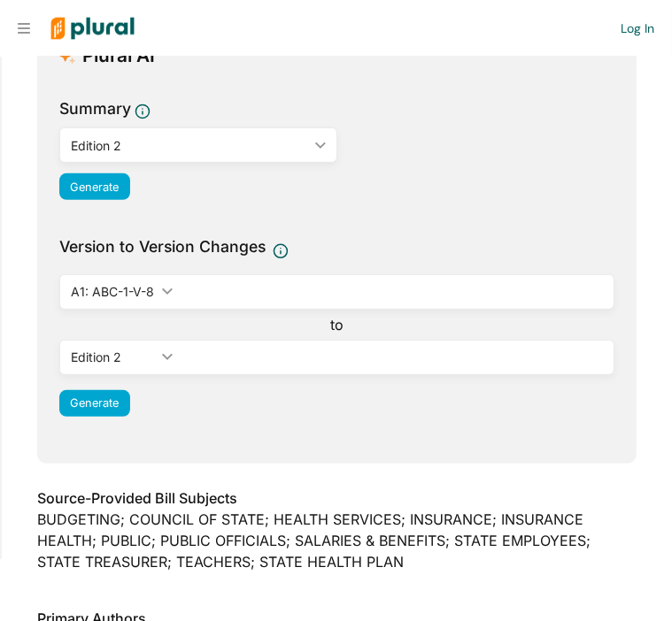 Image resolution: width=672 pixels, height=621 pixels. I want to click on span: Version to Version Changes, so click(162, 247).